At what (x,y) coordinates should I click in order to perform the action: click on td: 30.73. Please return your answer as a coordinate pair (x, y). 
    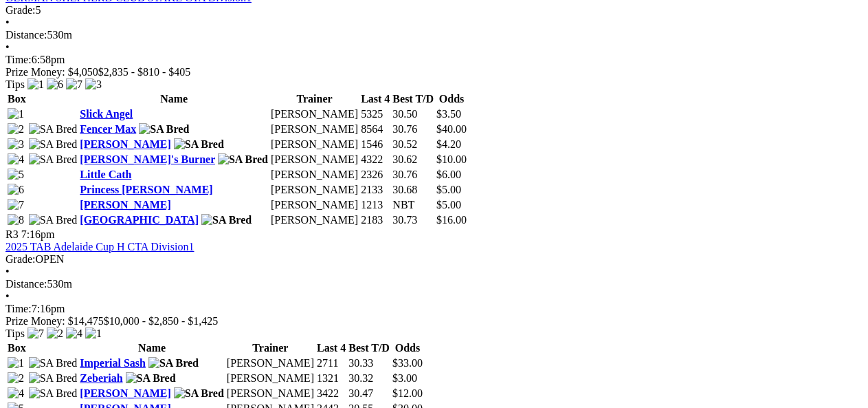
    Looking at the image, I should click on (413, 220).